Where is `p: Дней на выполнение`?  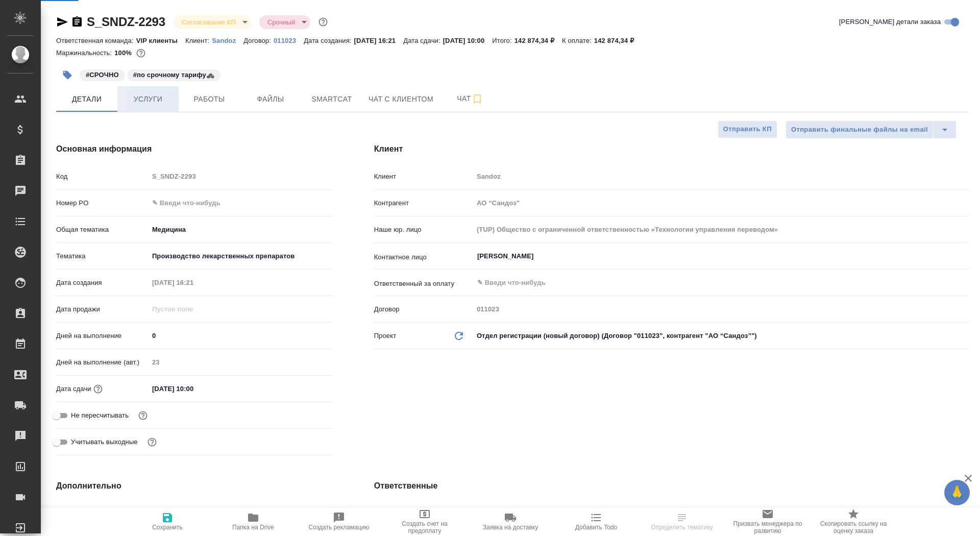 p: Дней на выполнение is located at coordinates (102, 336).